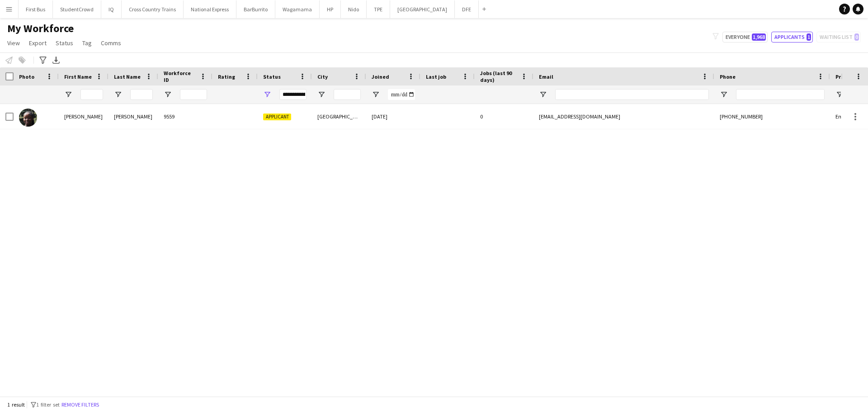  I want to click on span: 1, so click(809, 37).